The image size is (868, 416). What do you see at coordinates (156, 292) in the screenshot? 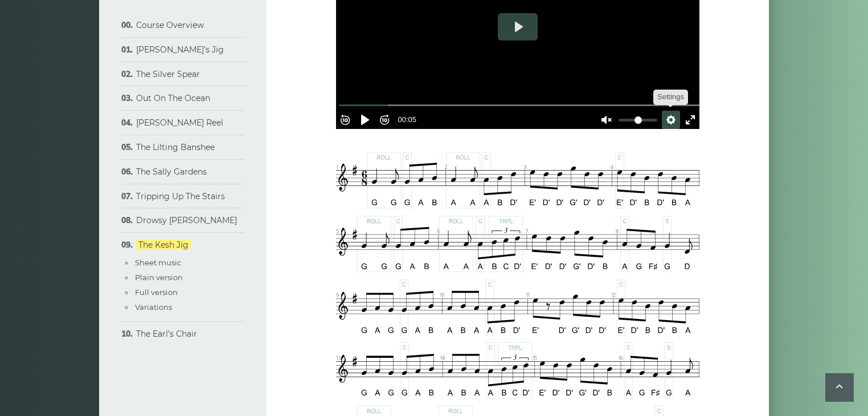
I see `a: Full version` at bounding box center [156, 292].